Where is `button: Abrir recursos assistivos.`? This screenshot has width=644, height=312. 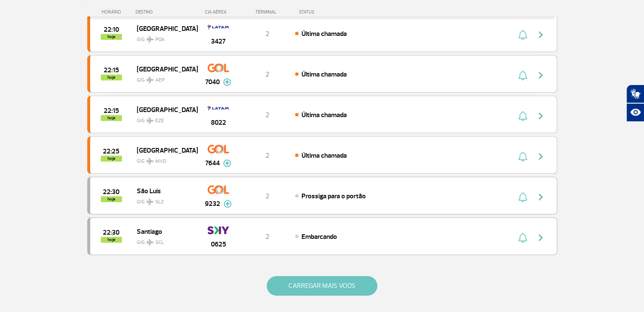 button: Abrir recursos assistivos. is located at coordinates (635, 113).